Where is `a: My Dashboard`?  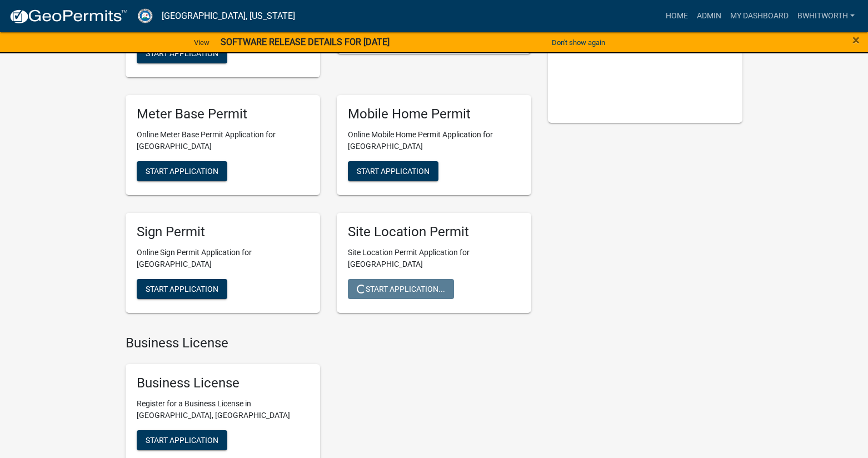 a: My Dashboard is located at coordinates (759, 16).